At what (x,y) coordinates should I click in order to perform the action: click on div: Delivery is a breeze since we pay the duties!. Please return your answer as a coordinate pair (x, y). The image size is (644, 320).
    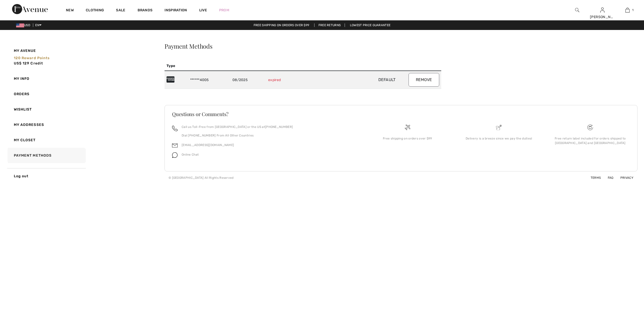
    Looking at the image, I should click on (499, 138).